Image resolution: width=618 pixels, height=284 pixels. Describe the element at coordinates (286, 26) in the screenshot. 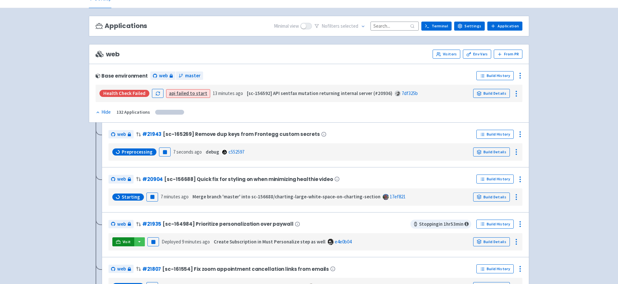

I see `span: Minimal view` at that location.